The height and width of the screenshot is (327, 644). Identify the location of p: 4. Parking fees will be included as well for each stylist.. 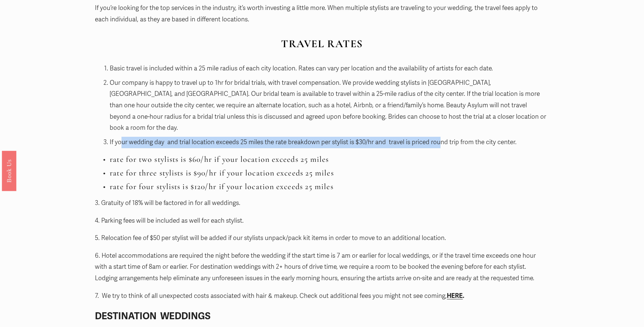
(322, 221).